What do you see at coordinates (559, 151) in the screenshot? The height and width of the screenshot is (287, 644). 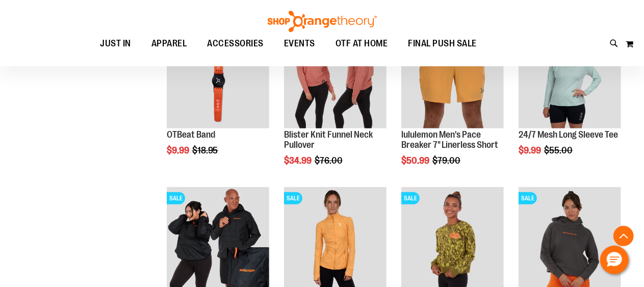 I see `span: $55.00` at bounding box center [559, 151].